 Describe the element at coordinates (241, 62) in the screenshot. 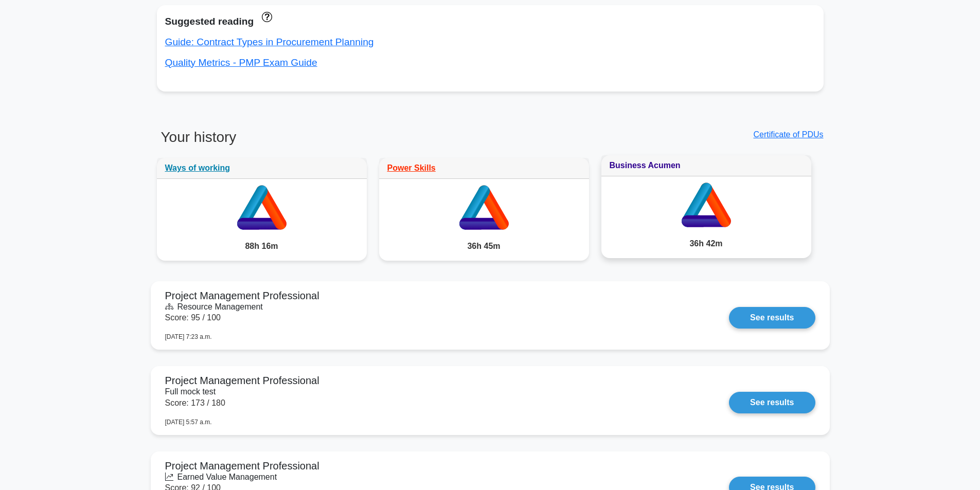

I see `a: Quality Metrics - PMP Exam Guide` at that location.